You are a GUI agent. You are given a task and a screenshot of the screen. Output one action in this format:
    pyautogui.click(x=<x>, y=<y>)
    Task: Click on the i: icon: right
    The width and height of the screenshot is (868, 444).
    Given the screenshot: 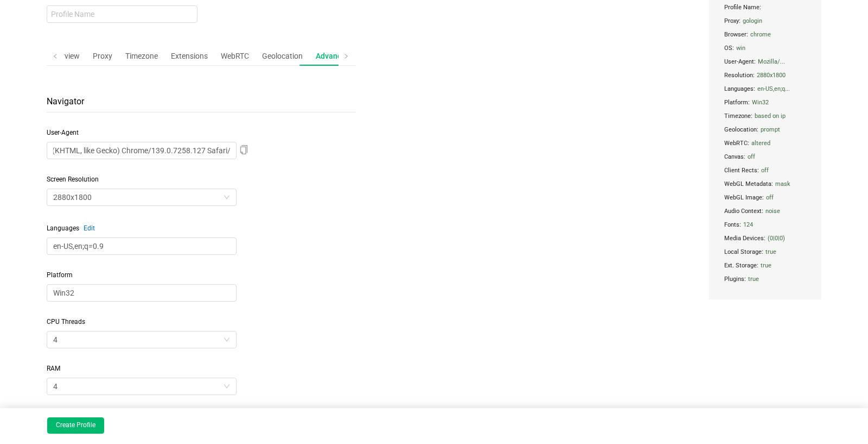 What is the action you would take?
    pyautogui.click(x=346, y=56)
    